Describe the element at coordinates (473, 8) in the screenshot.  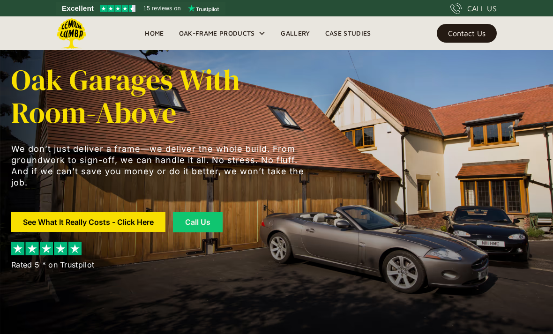
I see `a: CALL US` at that location.